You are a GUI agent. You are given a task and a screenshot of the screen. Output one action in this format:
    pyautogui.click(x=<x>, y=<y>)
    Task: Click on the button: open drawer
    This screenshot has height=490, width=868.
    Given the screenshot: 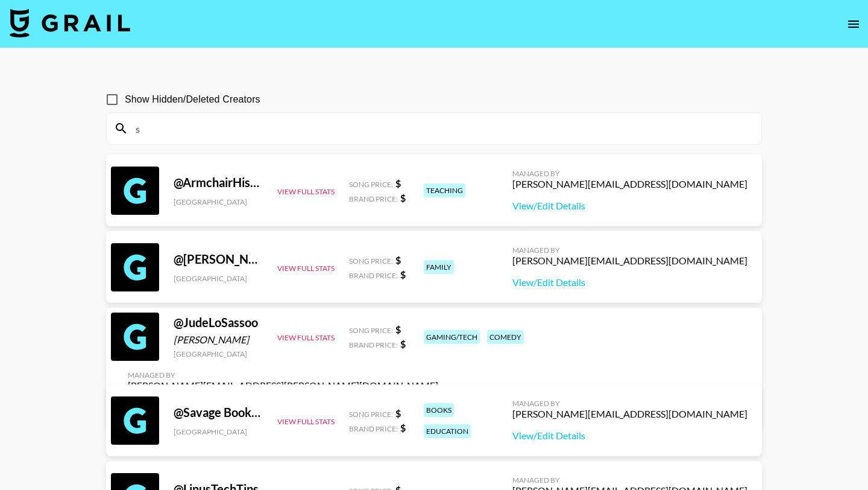 What is the action you would take?
    pyautogui.click(x=853, y=24)
    